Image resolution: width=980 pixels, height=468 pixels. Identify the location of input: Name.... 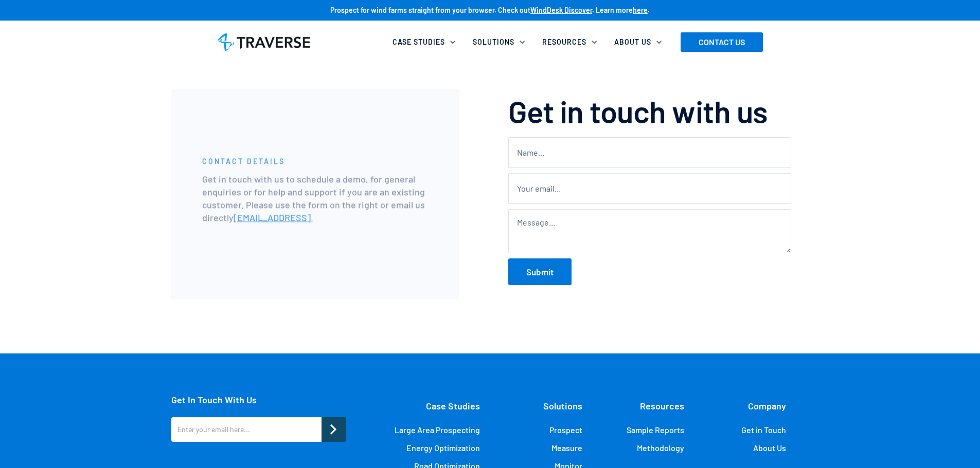
(650, 153).